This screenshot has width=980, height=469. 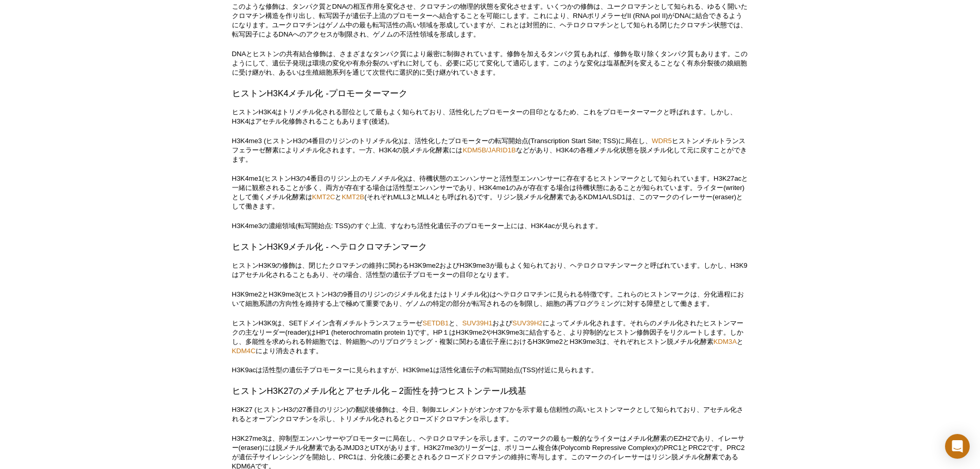 What do you see at coordinates (958, 446) in the screenshot?
I see `div: Open Intercom Messenger` at bounding box center [958, 446].